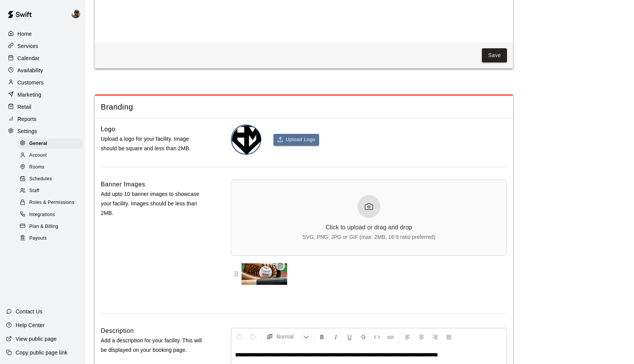  Describe the element at coordinates (27, 131) in the screenshot. I see `p: Settings` at that location.